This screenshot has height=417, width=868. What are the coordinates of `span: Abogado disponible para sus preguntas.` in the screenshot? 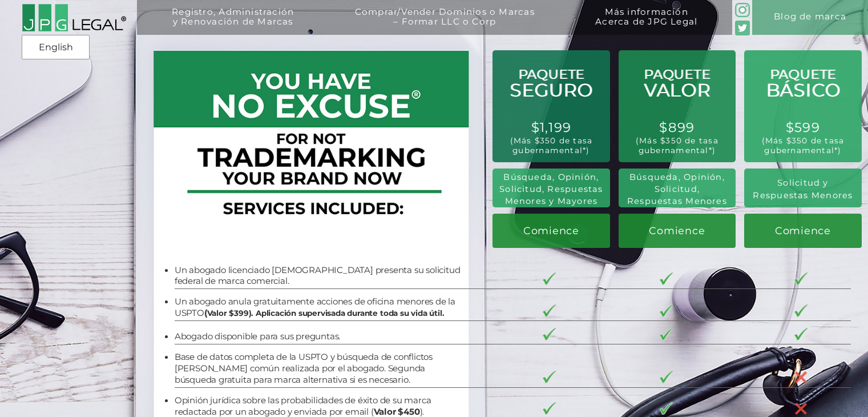 It's located at (257, 336).